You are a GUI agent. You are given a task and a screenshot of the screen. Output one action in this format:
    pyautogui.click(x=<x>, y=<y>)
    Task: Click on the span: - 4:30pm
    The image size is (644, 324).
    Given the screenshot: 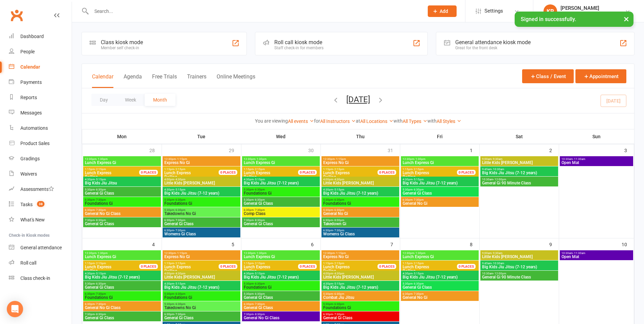 What is the action you would take?
    pyautogui.click(x=180, y=179)
    